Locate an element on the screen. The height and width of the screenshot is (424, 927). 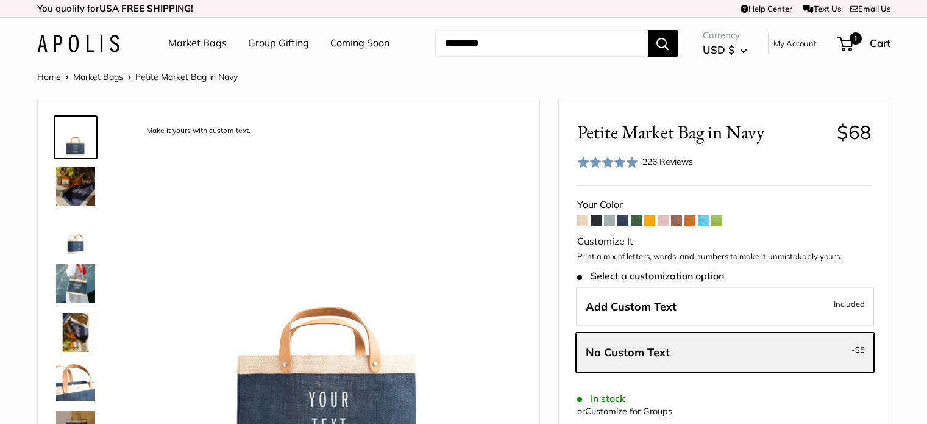
input: Search... is located at coordinates (541, 43).